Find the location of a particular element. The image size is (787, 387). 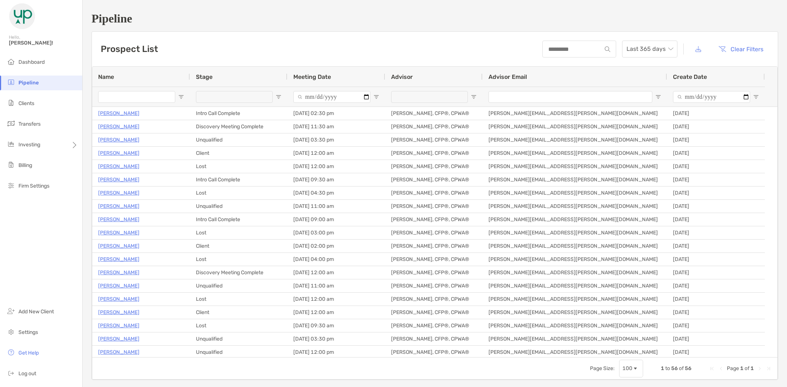

img: Zoe Logo is located at coordinates (22, 16).